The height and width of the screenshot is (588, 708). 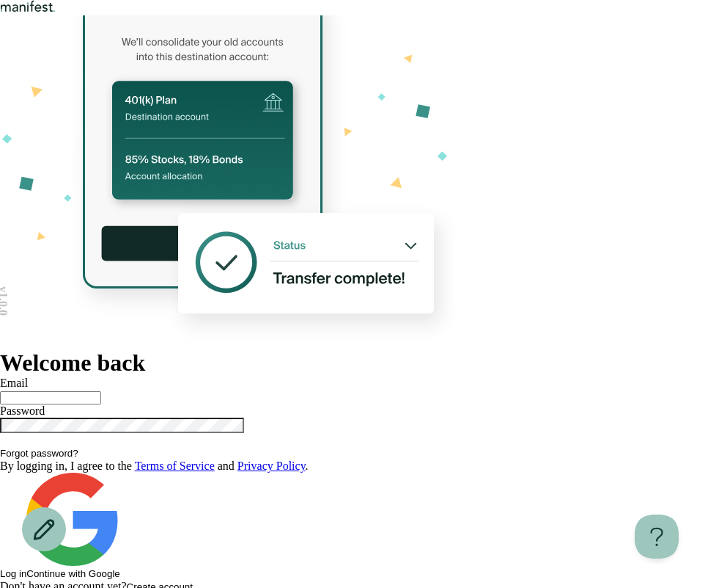 I want to click on span: Continue with Google, so click(x=73, y=573).